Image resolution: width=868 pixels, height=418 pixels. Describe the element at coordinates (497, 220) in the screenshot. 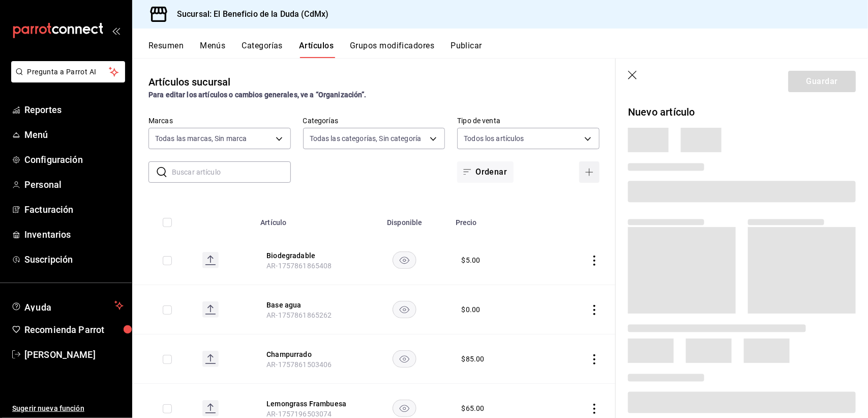

I see `th: Precio` at that location.